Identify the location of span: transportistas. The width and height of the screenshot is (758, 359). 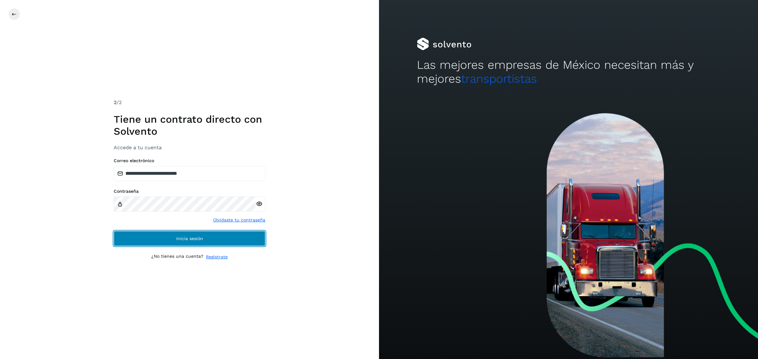
(499, 79).